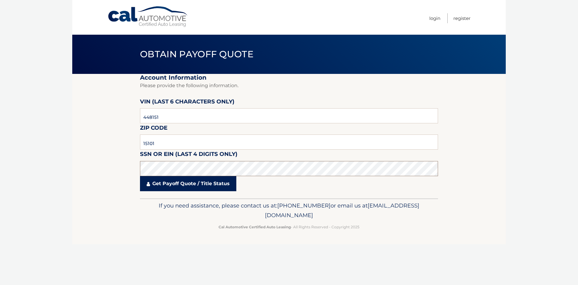  What do you see at coordinates (289, 86) in the screenshot?
I see `p: Please provide the following information.` at bounding box center [289, 86].